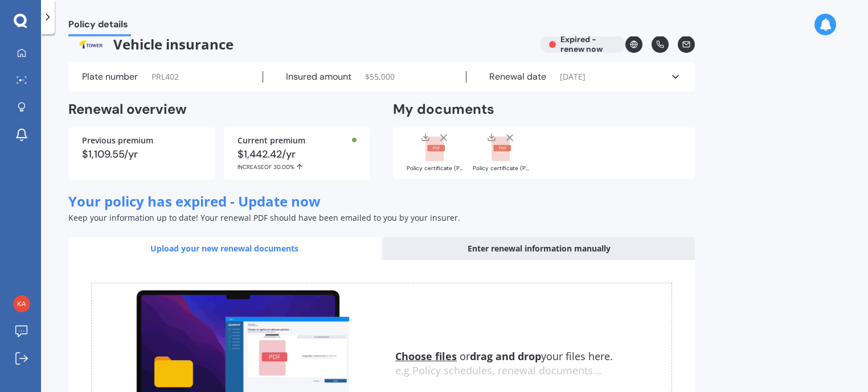 The image size is (868, 392). What do you see at coordinates (444, 109) in the screenshot?
I see `h2: My documents` at bounding box center [444, 109].